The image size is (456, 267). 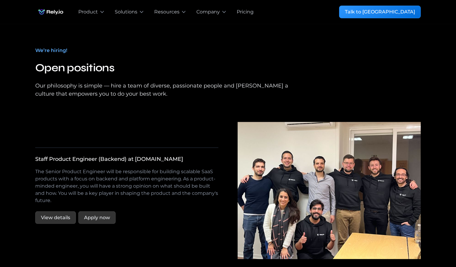 What do you see at coordinates (167, 12) in the screenshot?
I see `div: Resources` at bounding box center [167, 12].